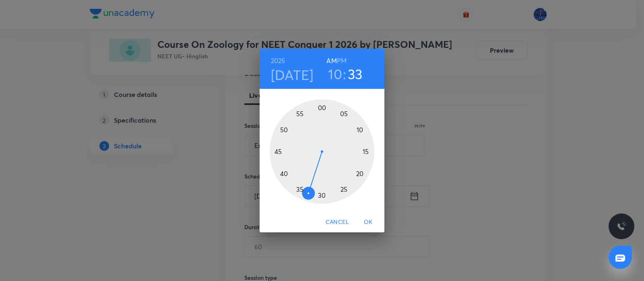 Image resolution: width=644 pixels, height=281 pixels. What do you see at coordinates (331, 61) in the screenshot?
I see `h6: AM` at bounding box center [331, 61].